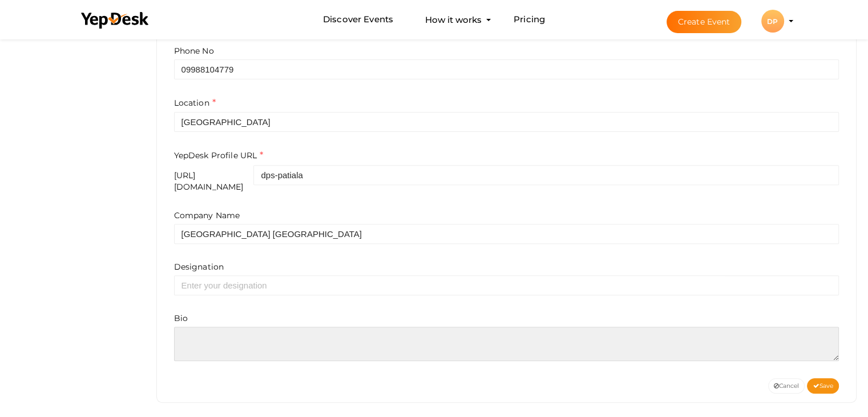 The height and width of the screenshot is (417, 868). Describe the element at coordinates (546, 175) in the screenshot. I see `input: Enter your personalised user URI` at that location.